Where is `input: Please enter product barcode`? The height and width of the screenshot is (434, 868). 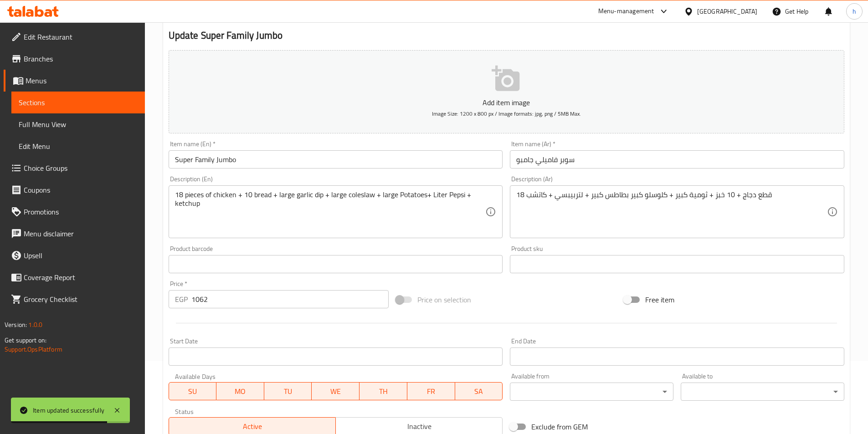 input: Please enter product barcode is located at coordinates (336, 264).